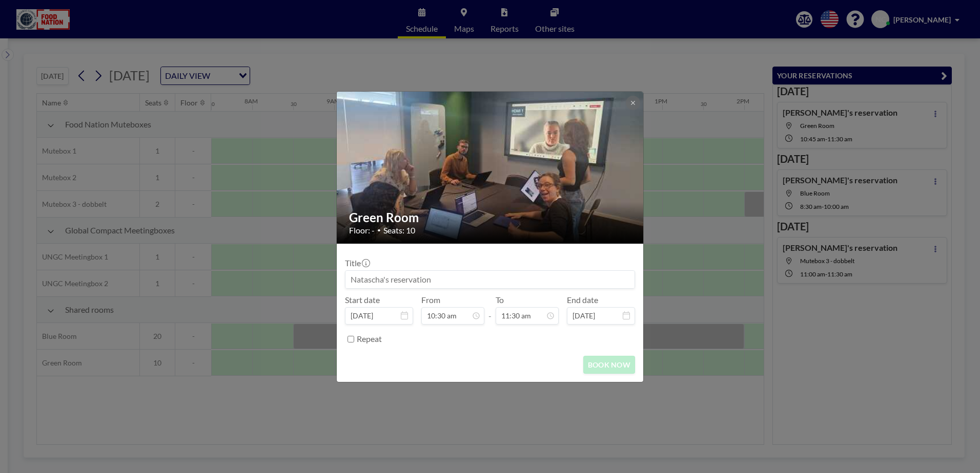 The height and width of the screenshot is (473, 980). I want to click on span: Floor: -, so click(361, 230).